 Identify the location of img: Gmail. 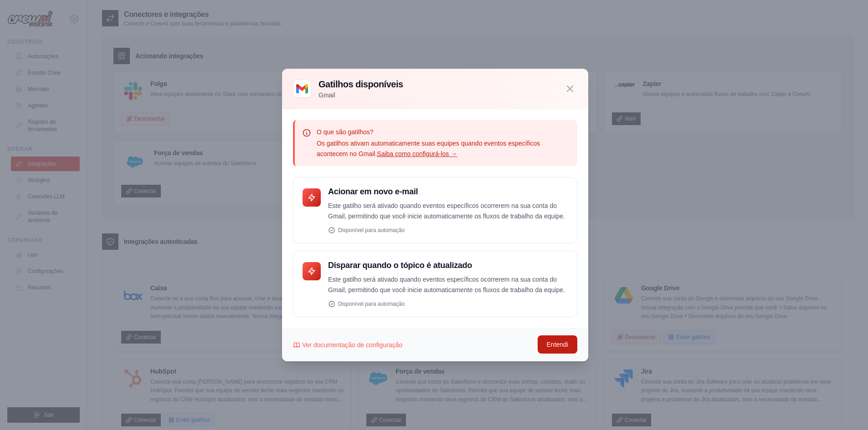
(302, 89).